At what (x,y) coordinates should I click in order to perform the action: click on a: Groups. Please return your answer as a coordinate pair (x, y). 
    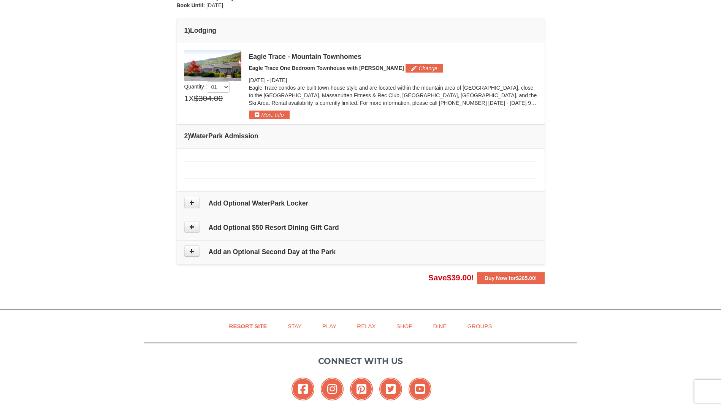
    Looking at the image, I should click on (480, 326).